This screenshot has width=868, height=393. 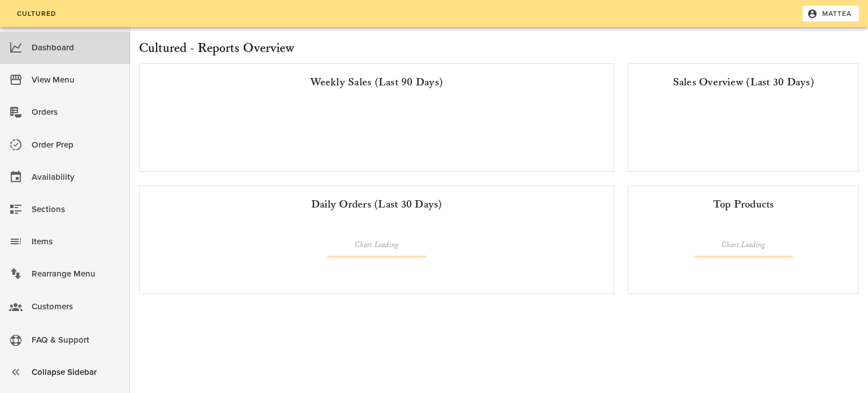 I want to click on div: Weekly Sales (Last 90 Days), so click(x=376, y=82).